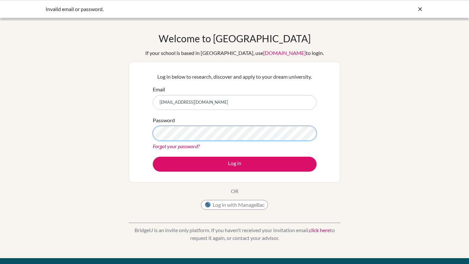  I want to click on button: Log in with ManageBac, so click(234, 205).